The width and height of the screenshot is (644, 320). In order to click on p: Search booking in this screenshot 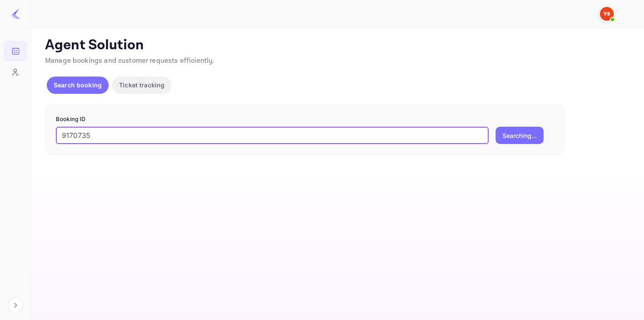, I will do `click(77, 84)`.